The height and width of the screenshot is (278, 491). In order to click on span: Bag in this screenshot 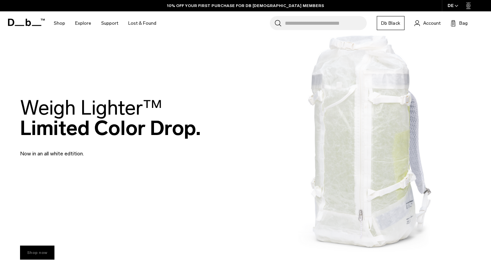, I will do `click(463, 23)`.